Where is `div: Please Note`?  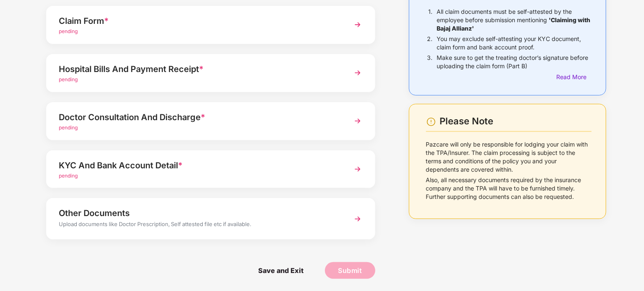
div: Please Note is located at coordinates (515, 121).